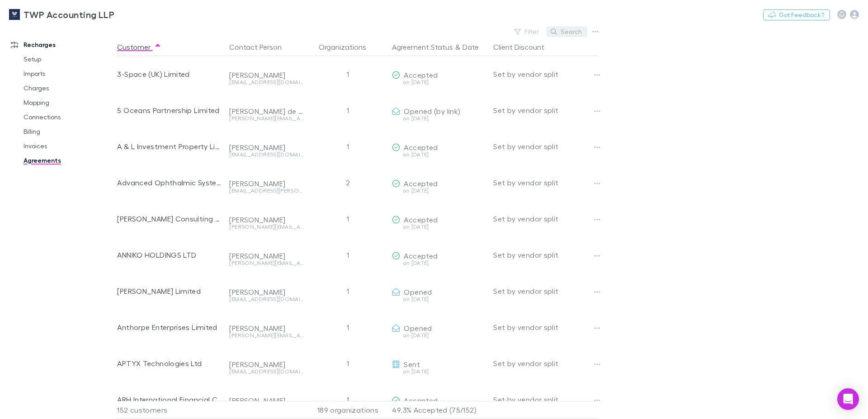  What do you see at coordinates (169, 182) in the screenshot?
I see `div: Advanced Ophthalmic Systems Ltd` at bounding box center [169, 182].